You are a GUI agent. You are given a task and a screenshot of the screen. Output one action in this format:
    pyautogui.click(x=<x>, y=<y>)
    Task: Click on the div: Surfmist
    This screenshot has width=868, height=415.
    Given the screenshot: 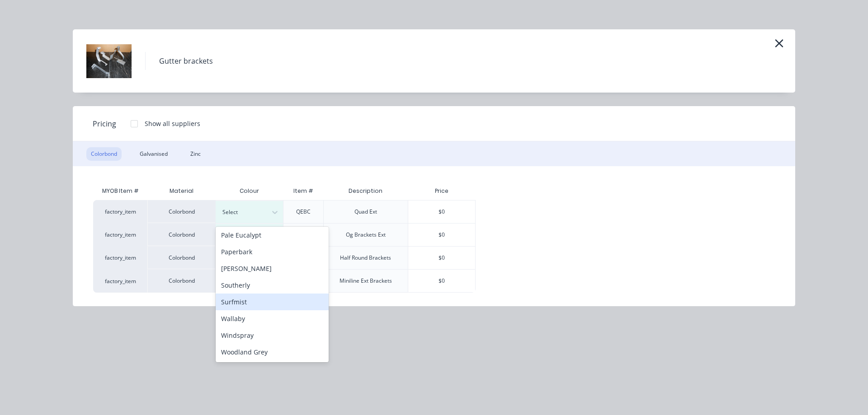 What is the action you would take?
    pyautogui.click(x=273, y=302)
    